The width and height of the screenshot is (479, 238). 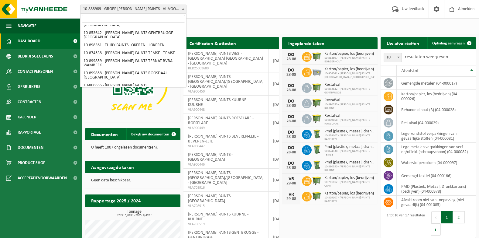 What do you see at coordinates (436, 189) in the screenshot?
I see `td: PMD (Plastiek, Metaal, Drankkartons) (bedrijven) (04-000978)` at bounding box center [436, 189].